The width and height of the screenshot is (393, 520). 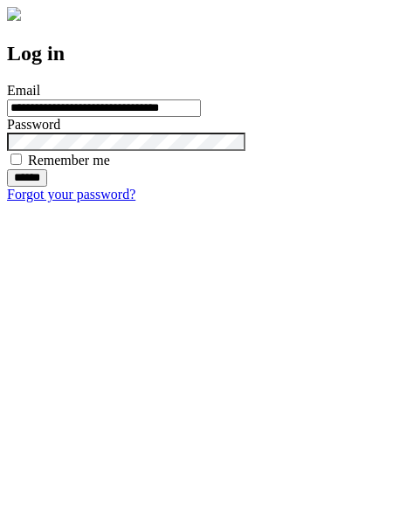 I want to click on label: Email, so click(x=24, y=90).